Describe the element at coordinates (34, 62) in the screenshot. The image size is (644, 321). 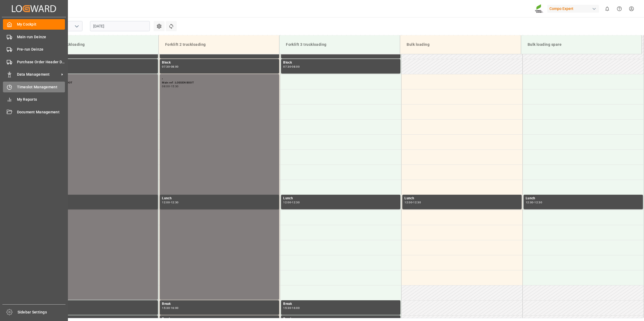
I see `a: Purchase Order Header Deinze` at that location.